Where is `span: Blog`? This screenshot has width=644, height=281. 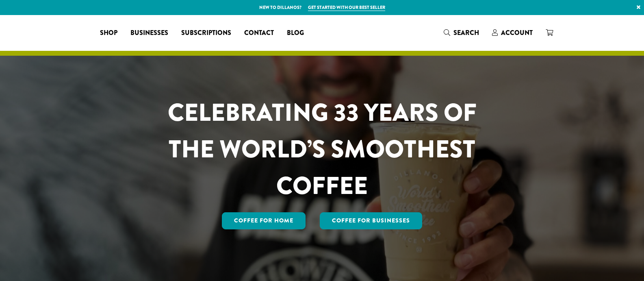
span: Blog is located at coordinates (296, 33).